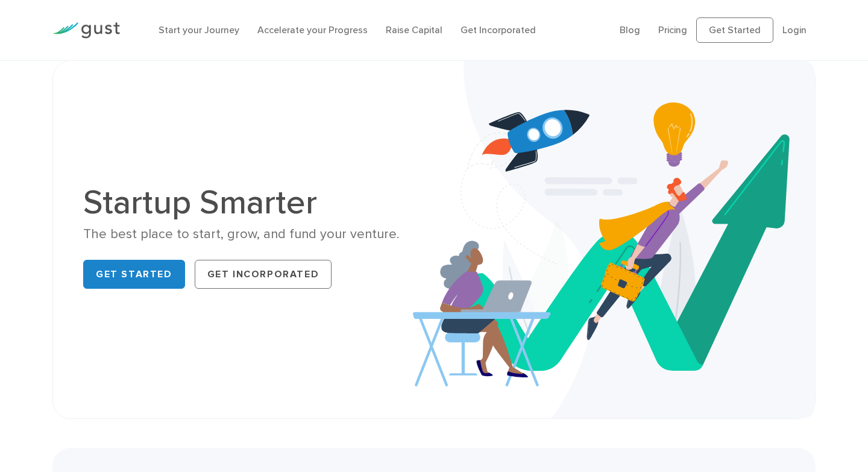 This screenshot has width=868, height=472. What do you see at coordinates (414, 30) in the screenshot?
I see `a: Raise Capital` at bounding box center [414, 30].